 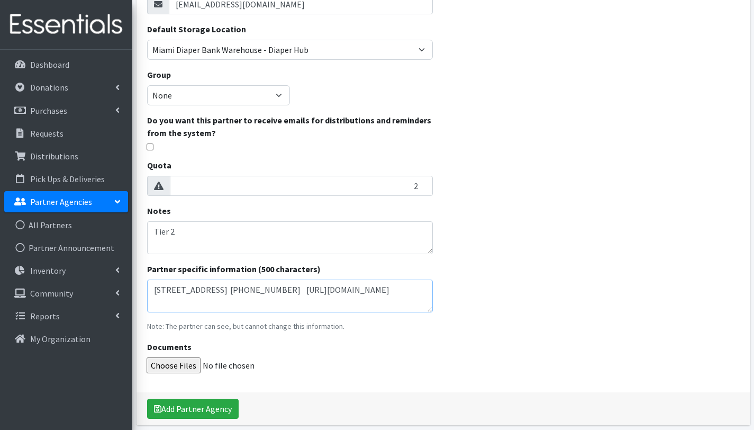 What do you see at coordinates (234, 269) in the screenshot?
I see `label: Partner specific information (500 characters)` at bounding box center [234, 269].